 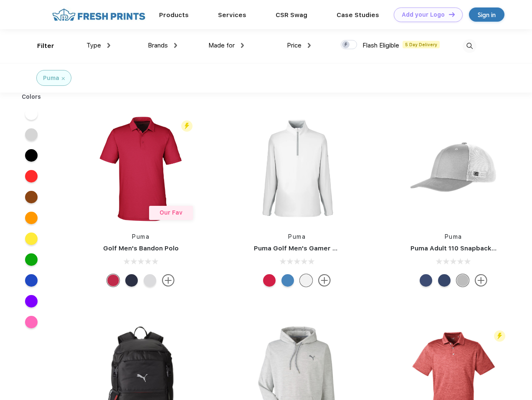 I want to click on div: Bright White, so click(x=306, y=281).